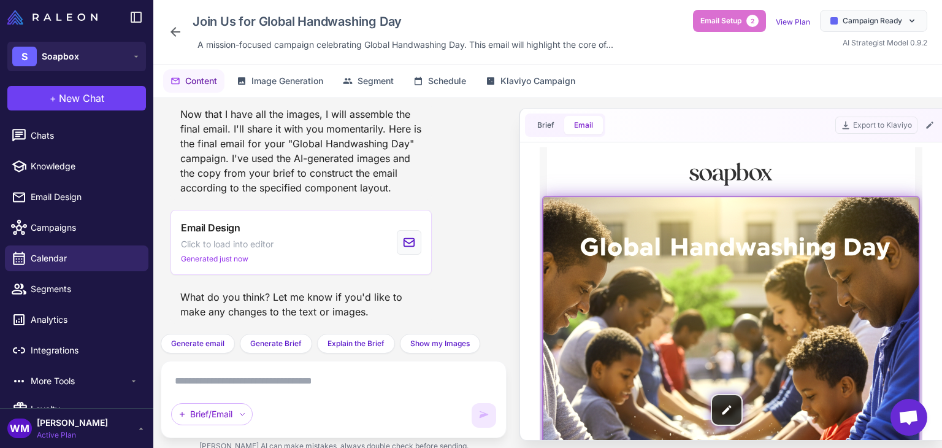 The height and width of the screenshot is (448, 942). Describe the element at coordinates (729, 21) in the screenshot. I see `button: Email Setup2` at that location.